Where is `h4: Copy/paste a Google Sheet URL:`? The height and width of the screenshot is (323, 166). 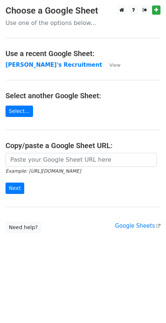
h4: Copy/paste a Google Sheet URL: is located at coordinates (83, 146).